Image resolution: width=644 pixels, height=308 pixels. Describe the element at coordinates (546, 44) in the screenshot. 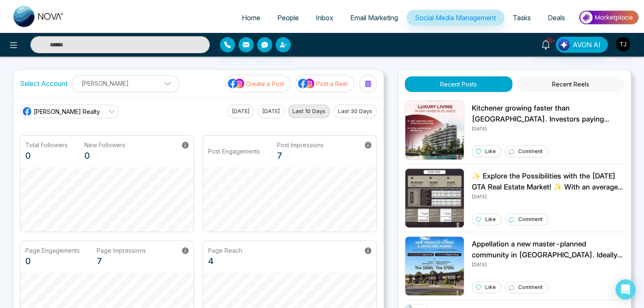

I see `a: 10+` at that location.